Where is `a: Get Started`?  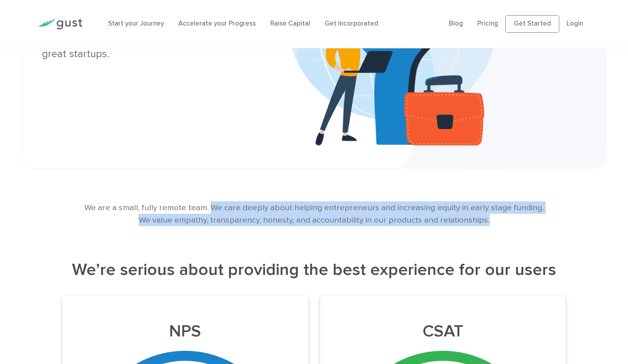
a: Get Started is located at coordinates (532, 24).